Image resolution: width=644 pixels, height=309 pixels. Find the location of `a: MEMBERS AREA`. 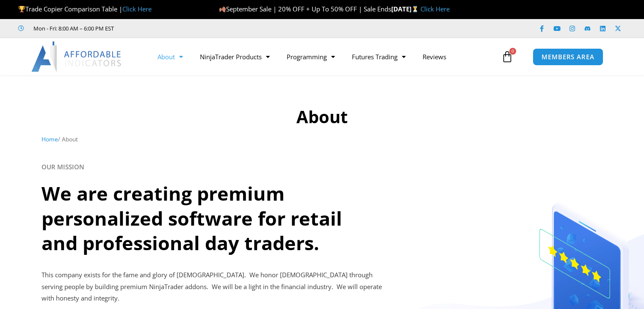

a: MEMBERS AREA is located at coordinates (568, 57).